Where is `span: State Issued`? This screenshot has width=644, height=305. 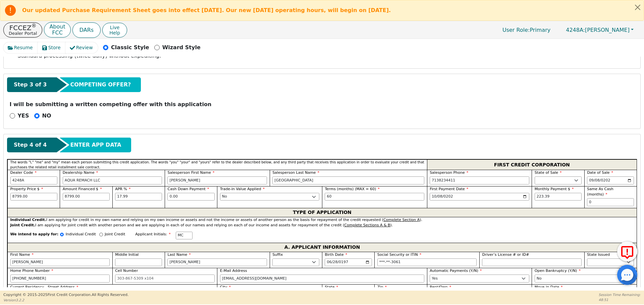 span: State Issued is located at coordinates (598, 255).